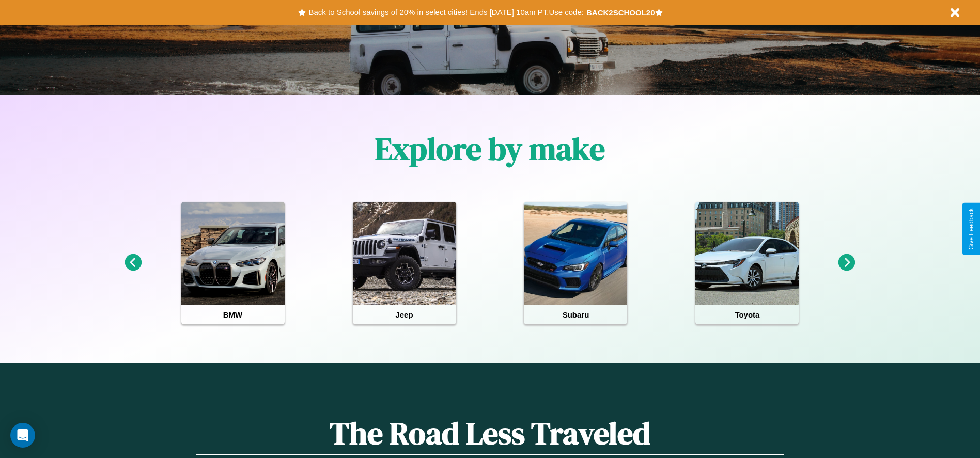 This screenshot has width=980, height=458. Describe the element at coordinates (621, 12) in the screenshot. I see `b: BACK2SCHOOL20` at that location.